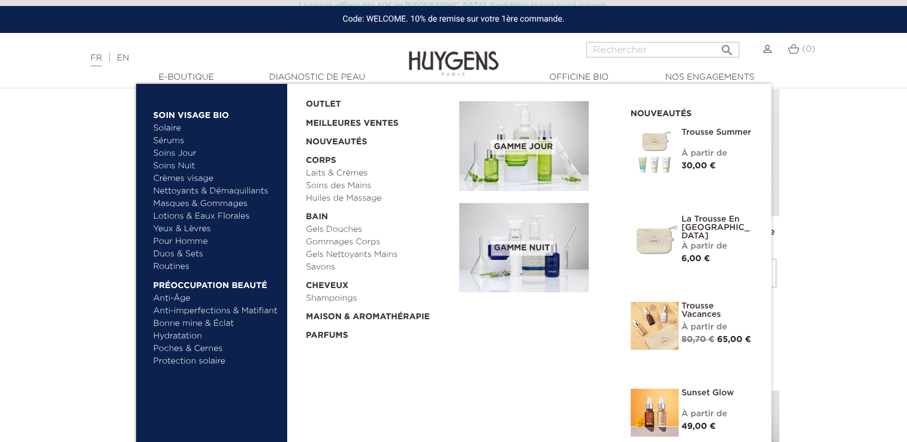  Describe the element at coordinates (655, 326) in the screenshot. I see `img: La Trousse vacances` at that location.